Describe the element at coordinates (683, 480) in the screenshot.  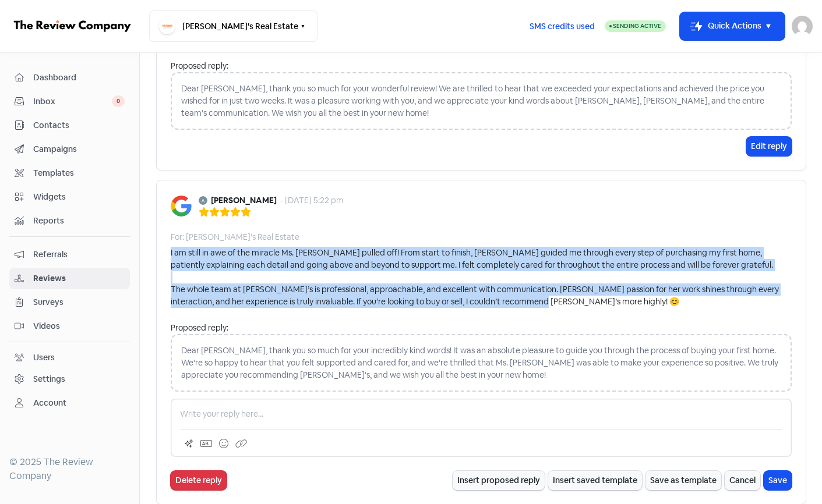
I see `button: Save as template` at that location.